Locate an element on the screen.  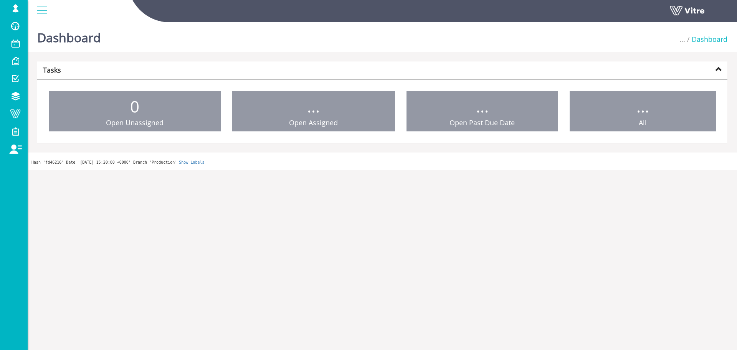
a: ... Open Assigned is located at coordinates (314, 111).